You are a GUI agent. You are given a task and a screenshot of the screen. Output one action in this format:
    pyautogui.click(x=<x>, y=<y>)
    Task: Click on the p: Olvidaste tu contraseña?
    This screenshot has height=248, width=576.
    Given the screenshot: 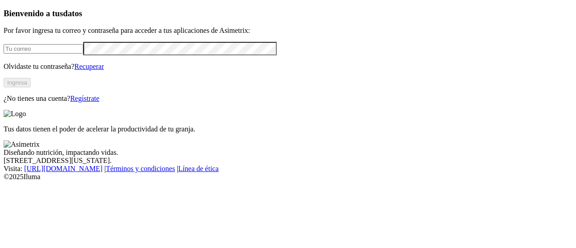 What is the action you would take?
    pyautogui.click(x=288, y=67)
    